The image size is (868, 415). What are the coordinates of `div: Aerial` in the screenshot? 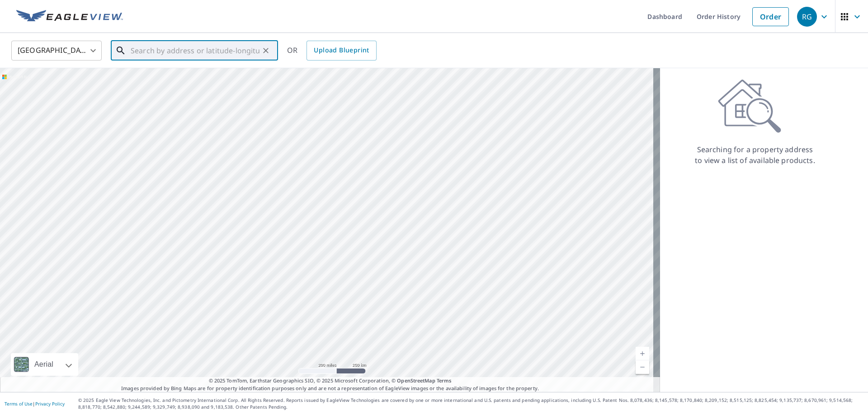 It's located at (44, 365).